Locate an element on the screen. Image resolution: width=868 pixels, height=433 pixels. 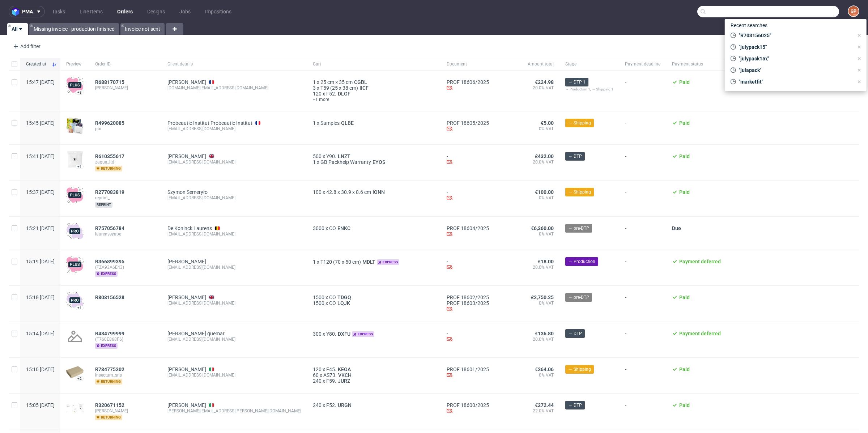
span: Amount total is located at coordinates (527, 64).